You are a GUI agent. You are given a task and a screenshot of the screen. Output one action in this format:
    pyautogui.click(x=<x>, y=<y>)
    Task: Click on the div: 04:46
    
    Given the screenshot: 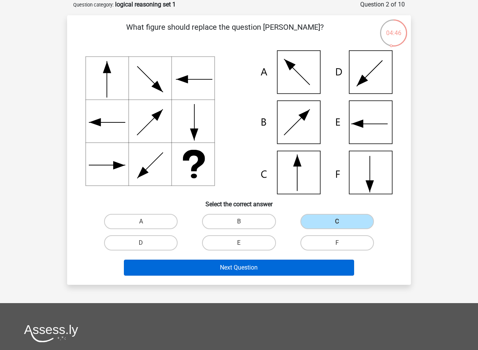 What is the action you would take?
    pyautogui.click(x=394, y=28)
    